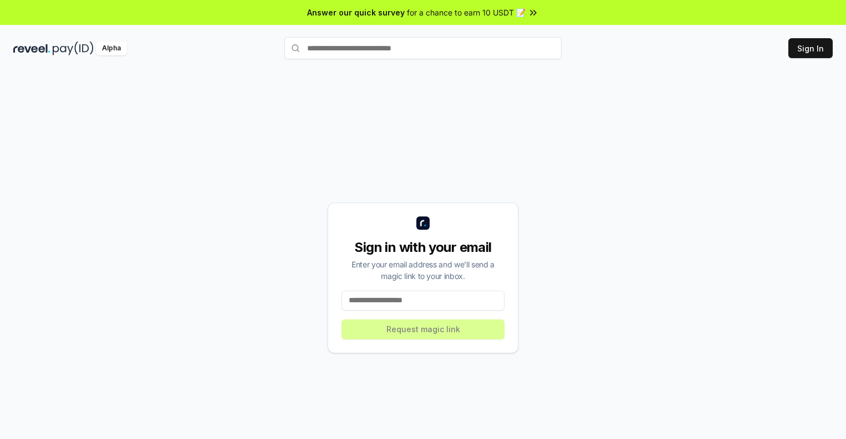  Describe the element at coordinates (466, 12) in the screenshot. I see `span: for a chance to earn 10 USDT 📝` at that location.